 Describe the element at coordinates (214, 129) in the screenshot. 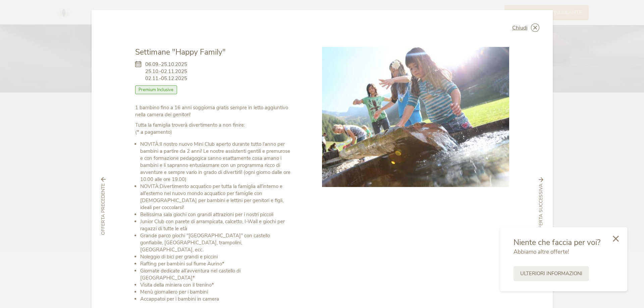

I see `p: (* a pagamento)` at that location.